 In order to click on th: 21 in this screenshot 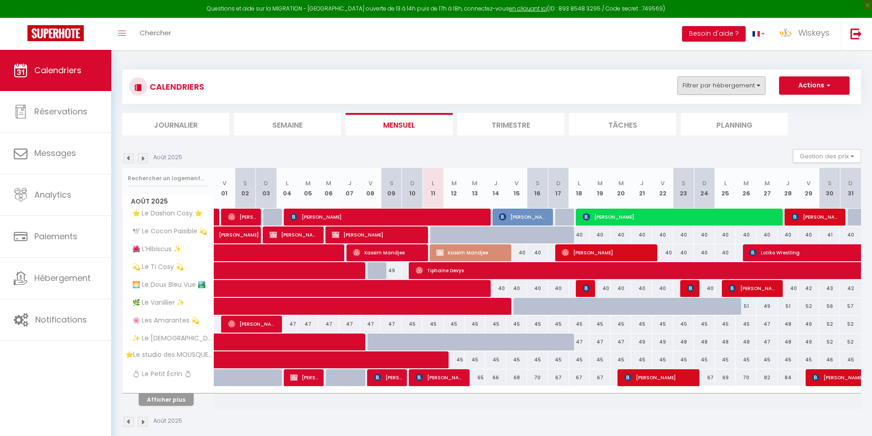, I will do `click(642, 188)`.